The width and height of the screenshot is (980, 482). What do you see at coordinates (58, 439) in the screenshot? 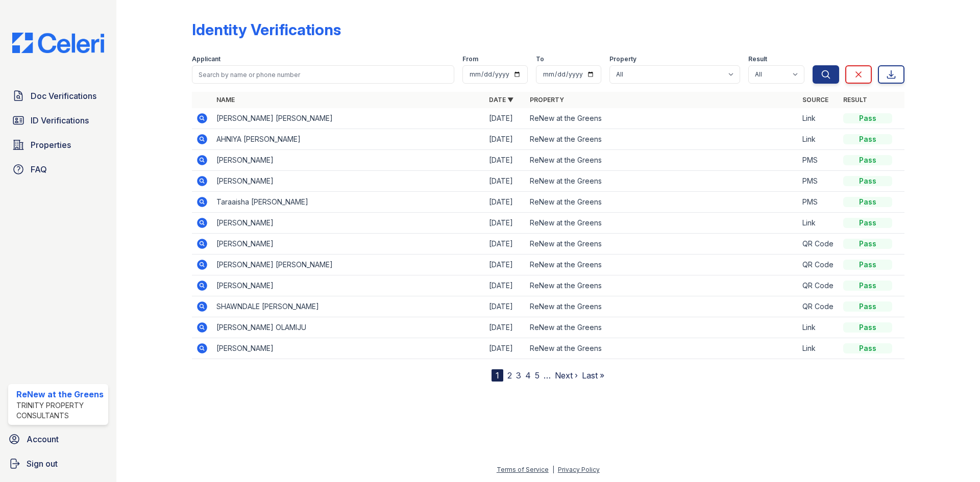
I see `a: Account` at bounding box center [58, 439].